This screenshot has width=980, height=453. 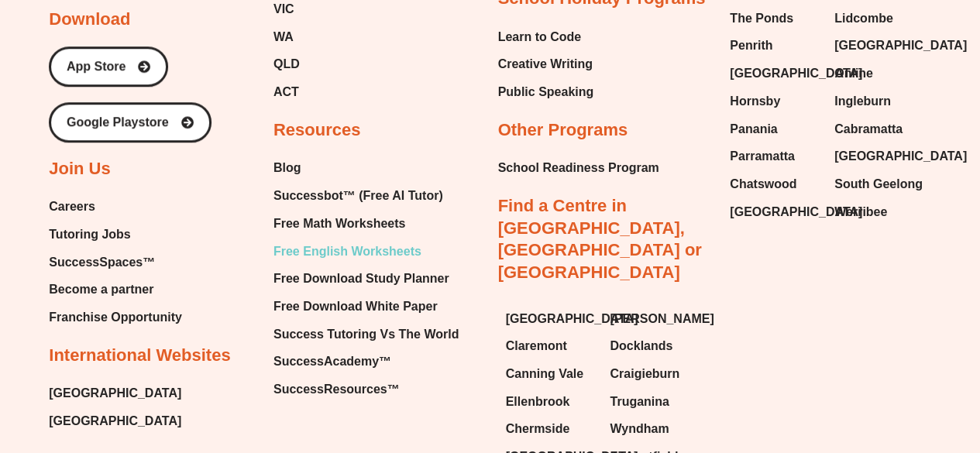 What do you see at coordinates (101, 290) in the screenshot?
I see `span: Become a partner` at bounding box center [101, 290].